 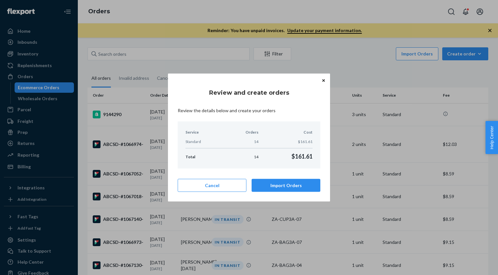 What do you see at coordinates (205, 154) in the screenshot?
I see `td: Total` at bounding box center [205, 154].